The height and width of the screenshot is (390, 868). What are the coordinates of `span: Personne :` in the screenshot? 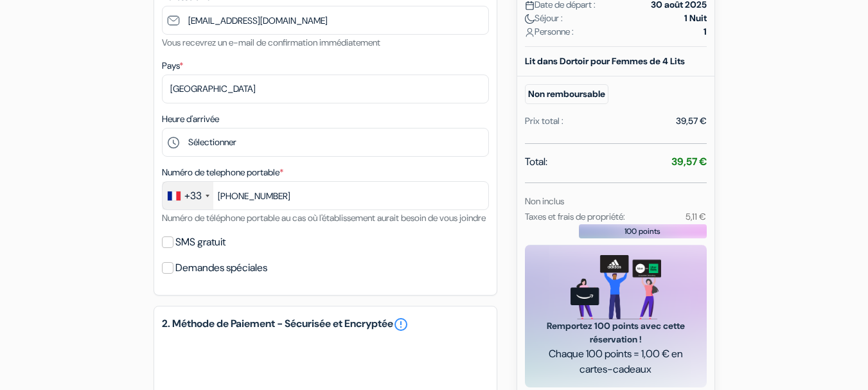 It's located at (549, 31).